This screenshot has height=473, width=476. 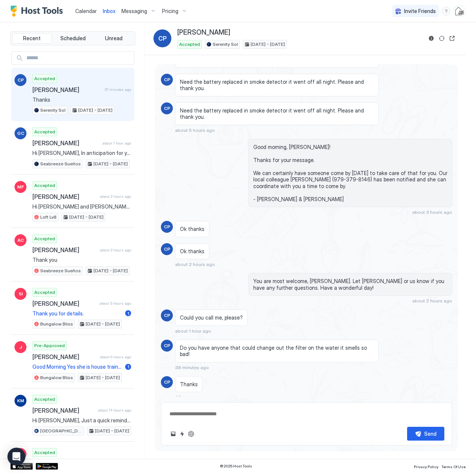 I want to click on div: tab-group, so click(x=72, y=39).